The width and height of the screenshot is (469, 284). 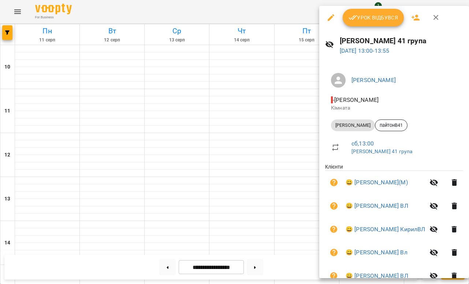 I want to click on span: Урок відбувся, so click(x=374, y=18).